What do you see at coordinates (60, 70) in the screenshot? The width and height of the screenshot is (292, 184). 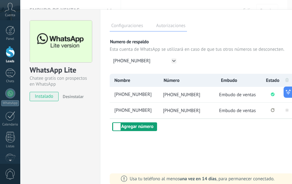 I see `div: WhatsApp Lite` at bounding box center [60, 70].